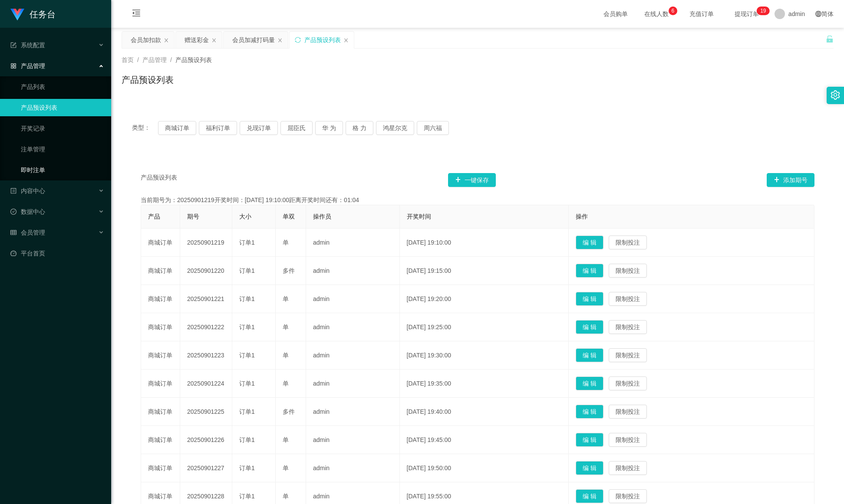 The height and width of the screenshot is (504, 844). Describe the element at coordinates (18, 15) in the screenshot. I see `img: logo.9652507e.png` at that location.